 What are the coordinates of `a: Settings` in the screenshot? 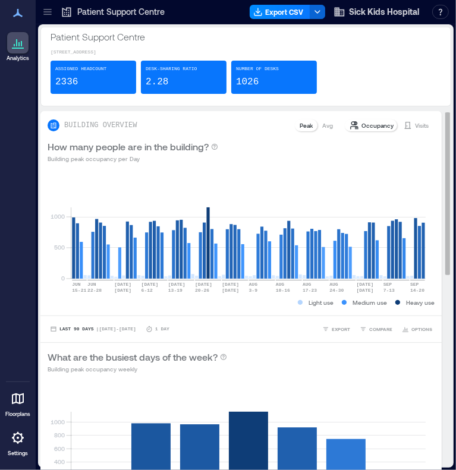 It's located at (18, 442).